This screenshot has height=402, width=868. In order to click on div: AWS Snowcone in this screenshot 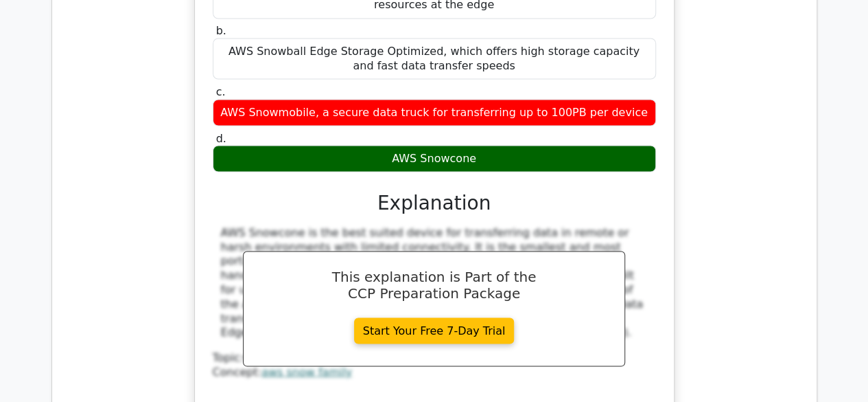, I will do `click(434, 158)`.